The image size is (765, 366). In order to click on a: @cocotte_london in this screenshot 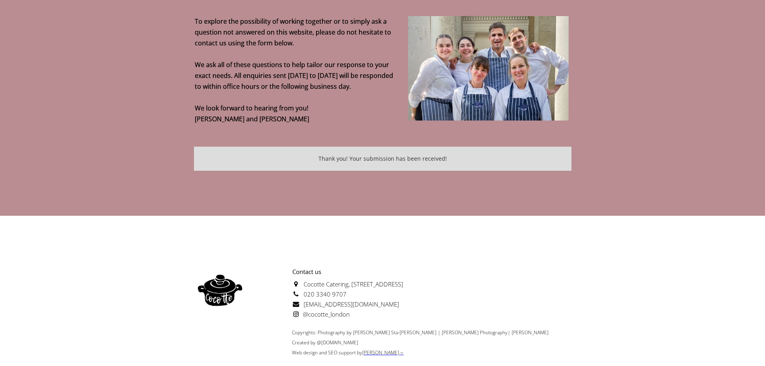, I will do `click(321, 314)`.